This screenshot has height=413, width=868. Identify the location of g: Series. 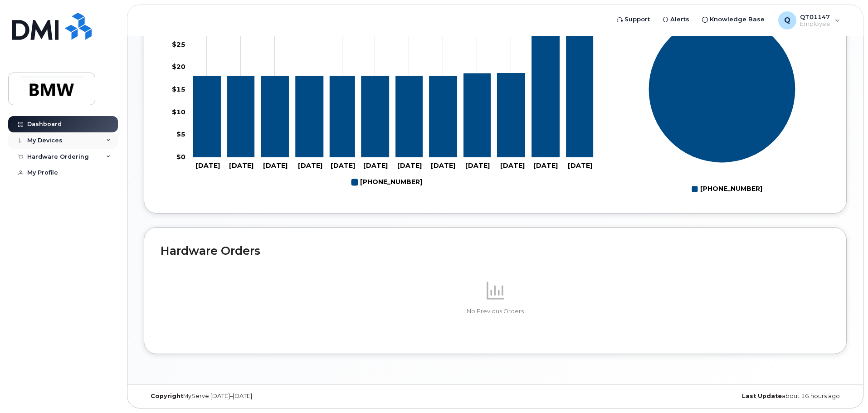
(722, 88).